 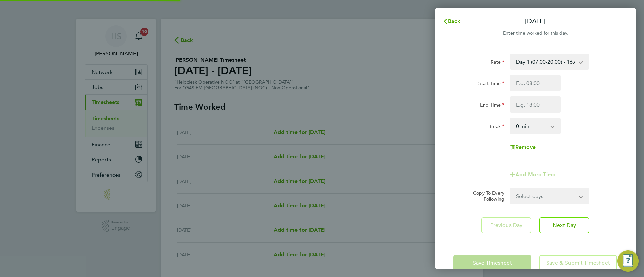 What do you see at coordinates (523, 147) in the screenshot?
I see `button: Remove` at bounding box center [523, 147].